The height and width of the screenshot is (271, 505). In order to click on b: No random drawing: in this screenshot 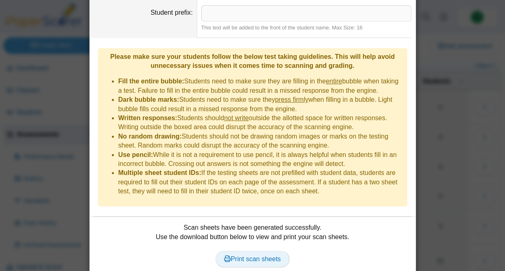, I will do `click(150, 136)`.